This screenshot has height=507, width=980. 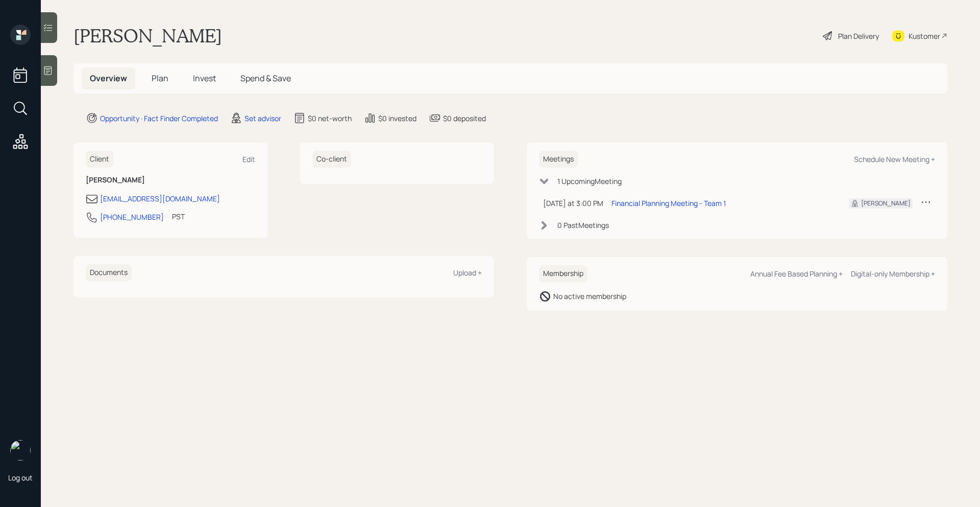 What do you see at coordinates (895, 159) in the screenshot?
I see `div: Schedule New Meeting +` at bounding box center [895, 159].